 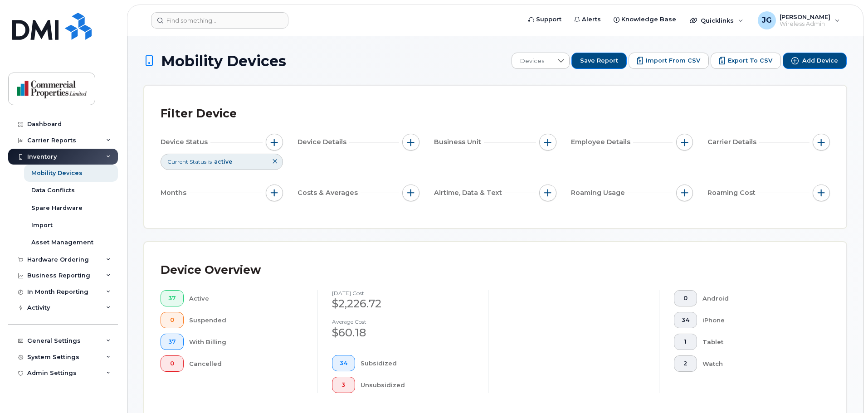 I want to click on div: Watch, so click(x=759, y=364).